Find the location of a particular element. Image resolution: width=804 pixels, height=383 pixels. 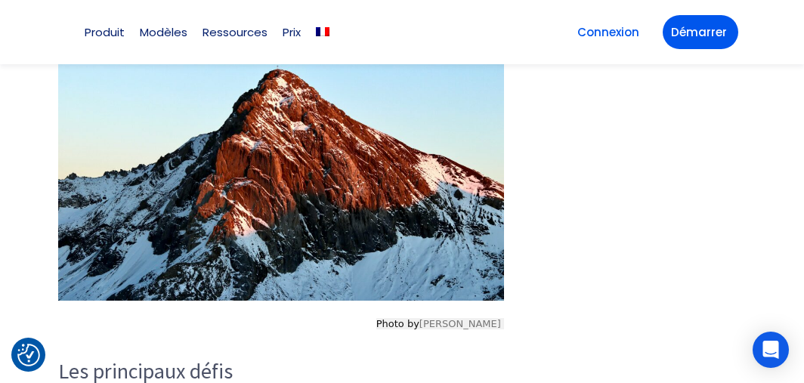

a: Modèles is located at coordinates (163, 32).